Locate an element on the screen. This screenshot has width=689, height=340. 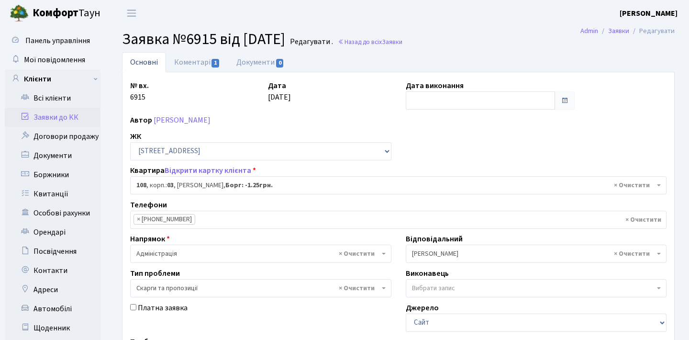
a: Особові рахунки is located at coordinates (53, 213).